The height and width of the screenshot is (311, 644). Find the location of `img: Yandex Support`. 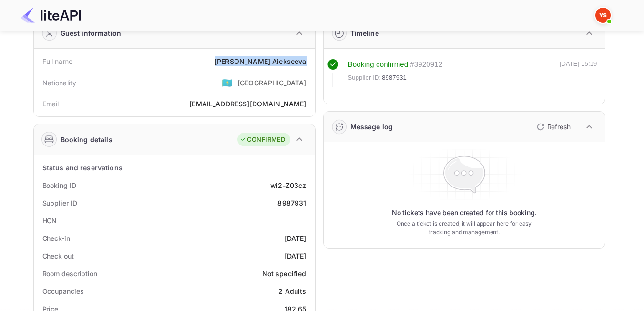

img: Yandex Support is located at coordinates (603, 16).